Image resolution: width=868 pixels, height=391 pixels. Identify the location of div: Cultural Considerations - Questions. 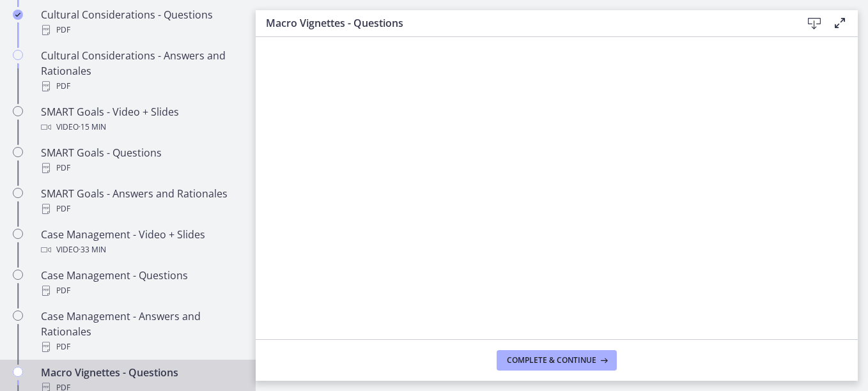
(140, 23).